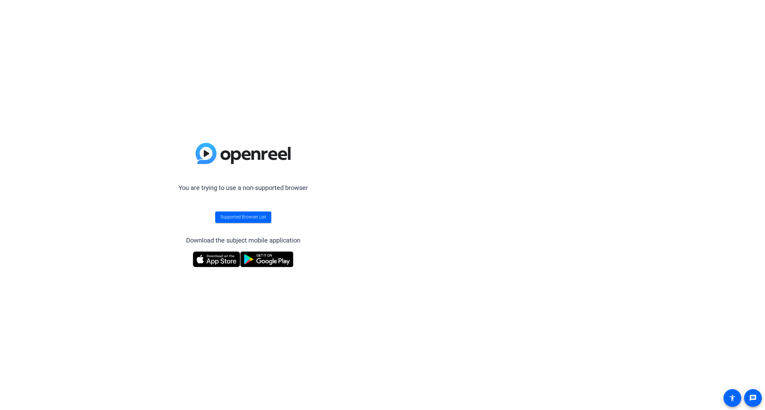 Image resolution: width=765 pixels, height=410 pixels. Describe the element at coordinates (733, 398) in the screenshot. I see `mat-icon: accessibility` at that location.